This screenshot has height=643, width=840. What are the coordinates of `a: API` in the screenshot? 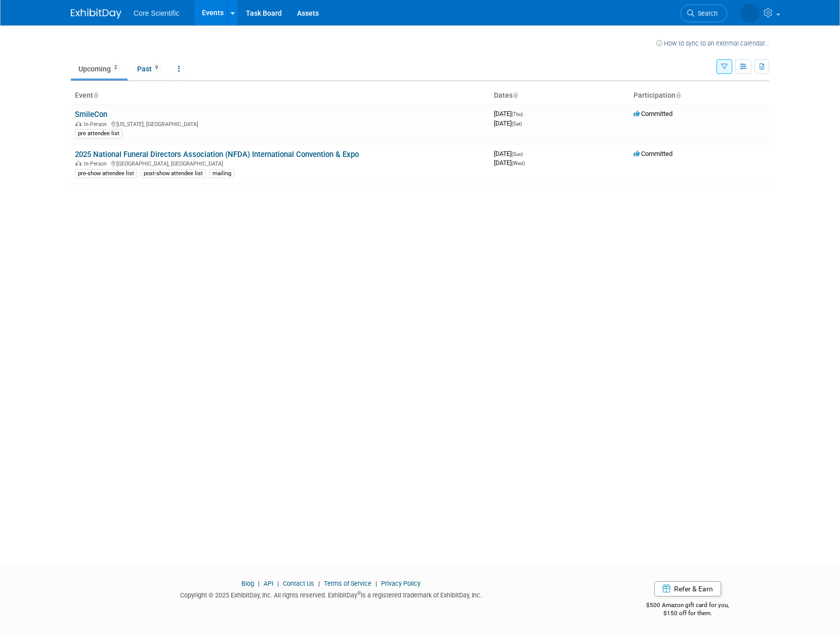 It's located at (268, 584).